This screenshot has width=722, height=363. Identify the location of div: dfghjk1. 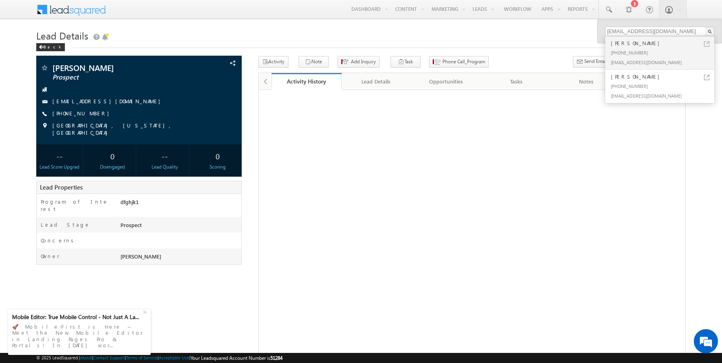
(180, 204).